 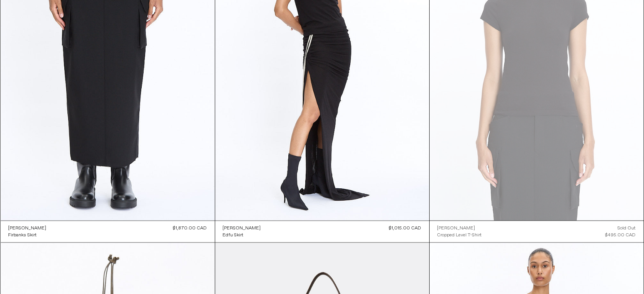 I want to click on div: Firbanks Skirt, so click(x=23, y=235).